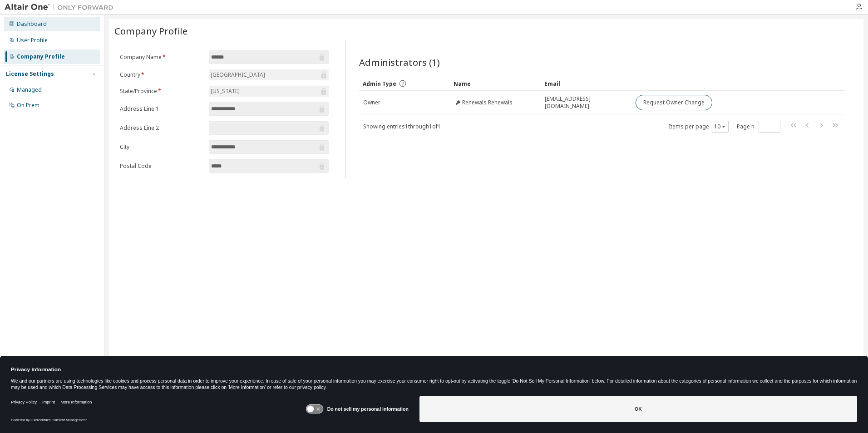 Image resolution: width=868 pixels, height=433 pixels. Describe the element at coordinates (161, 91) in the screenshot. I see `label: State/Province` at that location.